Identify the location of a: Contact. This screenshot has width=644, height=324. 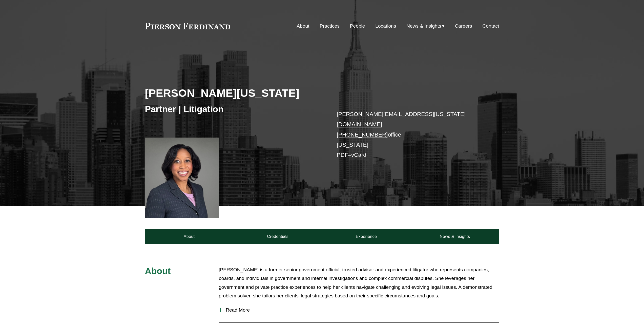
(491, 26).